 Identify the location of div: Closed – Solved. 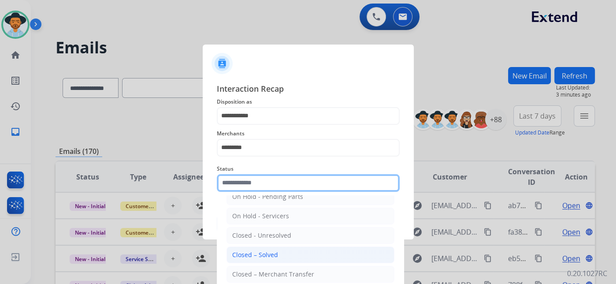
(255, 254).